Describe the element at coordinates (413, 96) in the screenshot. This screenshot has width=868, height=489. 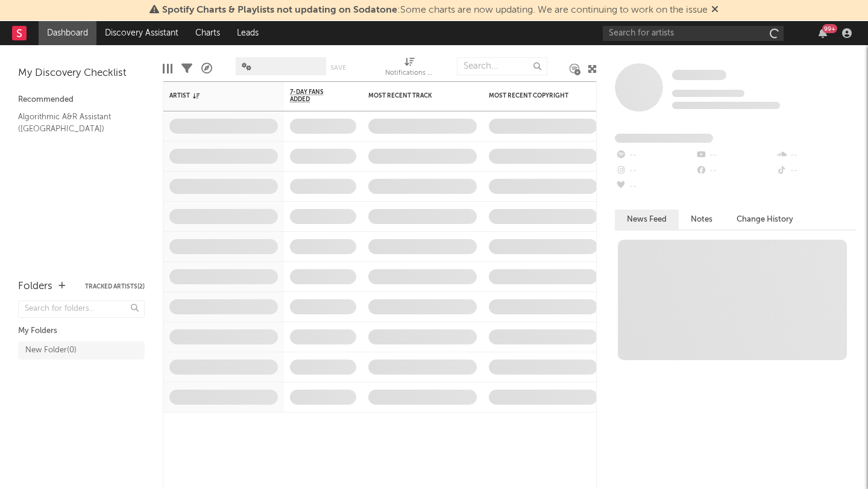
I see `div: Most Recent Track` at that location.